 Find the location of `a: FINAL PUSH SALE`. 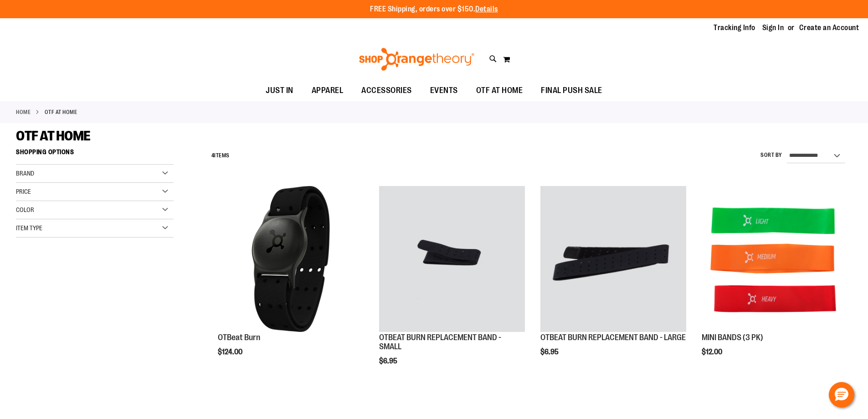

a: FINAL PUSH SALE is located at coordinates (571, 90).